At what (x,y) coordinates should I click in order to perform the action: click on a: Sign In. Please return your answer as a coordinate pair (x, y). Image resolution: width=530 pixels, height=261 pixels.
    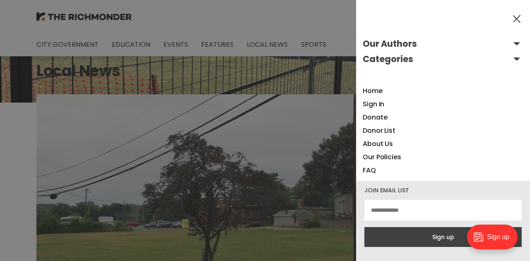
    Looking at the image, I should click on (373, 104).